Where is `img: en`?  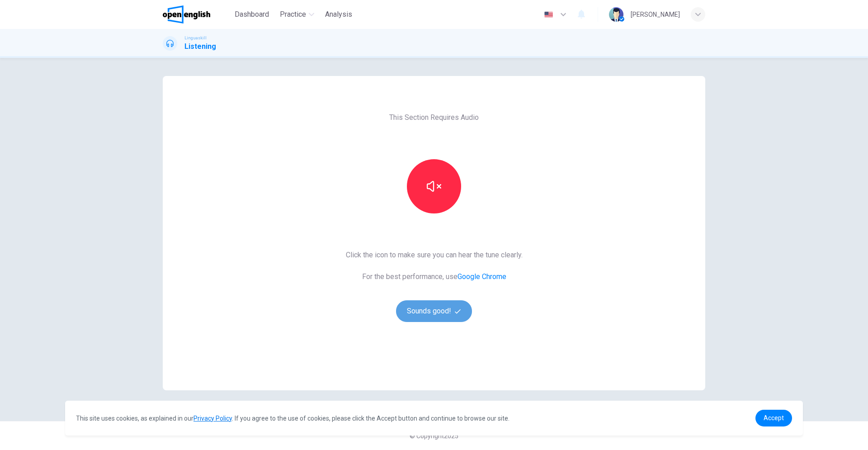 img: en is located at coordinates (548, 15).